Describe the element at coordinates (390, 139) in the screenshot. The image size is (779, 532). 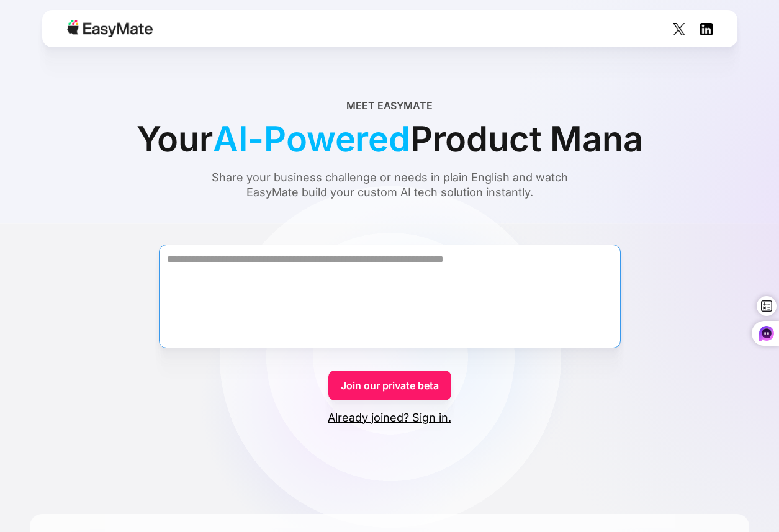
I see `div: Your` at that location.